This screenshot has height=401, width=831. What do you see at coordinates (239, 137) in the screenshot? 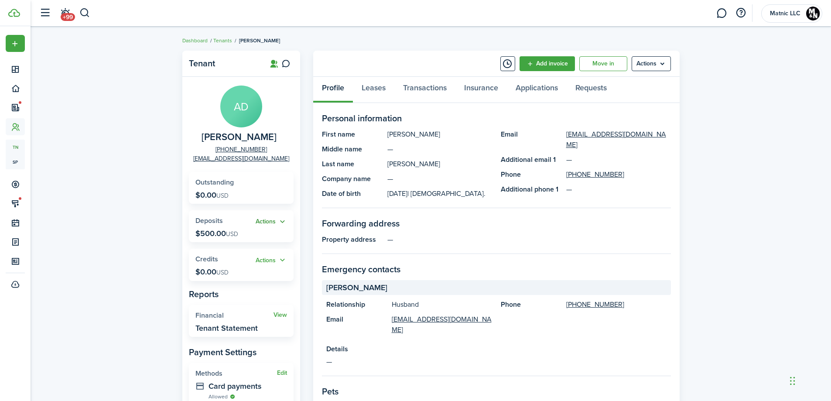
I see `span: Amy Drey` at bounding box center [239, 137].